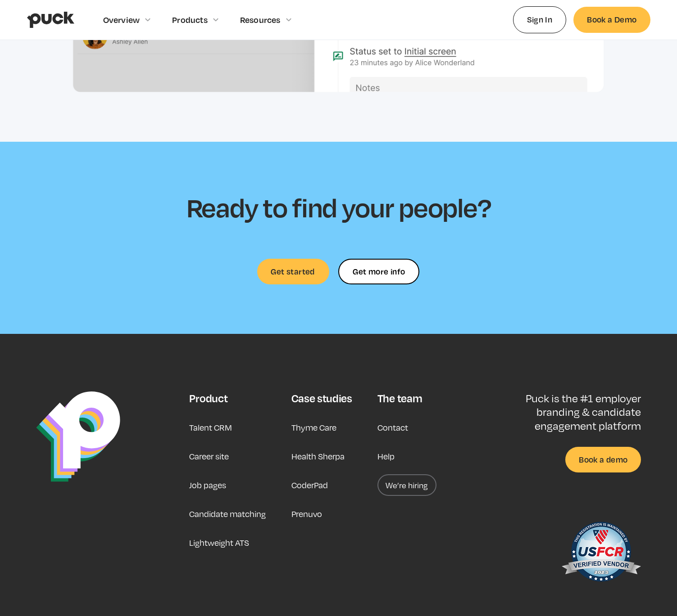 The height and width of the screenshot is (616, 677). I want to click on a: We’re hiring, so click(407, 485).